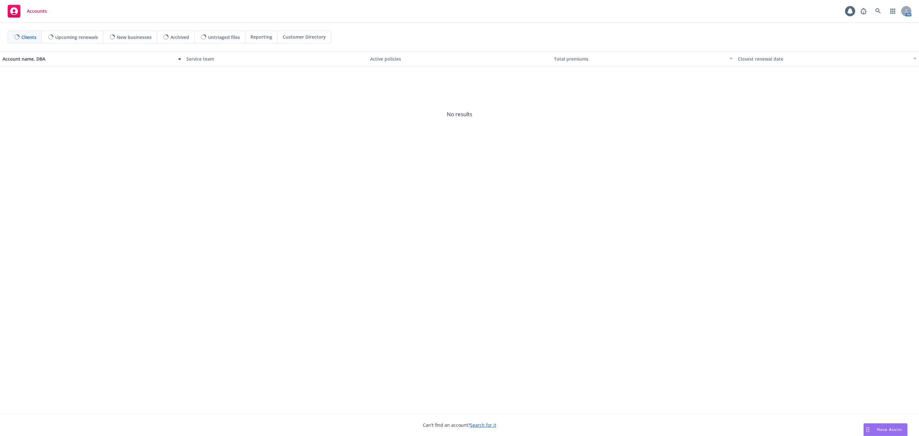  What do you see at coordinates (29, 37) in the screenshot?
I see `span: Clients` at bounding box center [29, 37].